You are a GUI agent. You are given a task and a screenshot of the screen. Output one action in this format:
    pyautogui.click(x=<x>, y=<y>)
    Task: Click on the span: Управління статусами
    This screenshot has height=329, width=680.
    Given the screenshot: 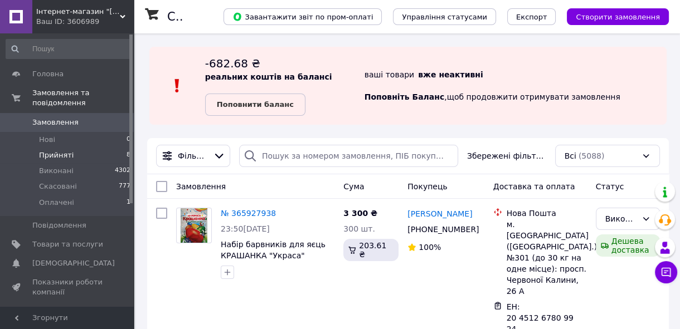 What is the action you would take?
    pyautogui.click(x=444, y=17)
    